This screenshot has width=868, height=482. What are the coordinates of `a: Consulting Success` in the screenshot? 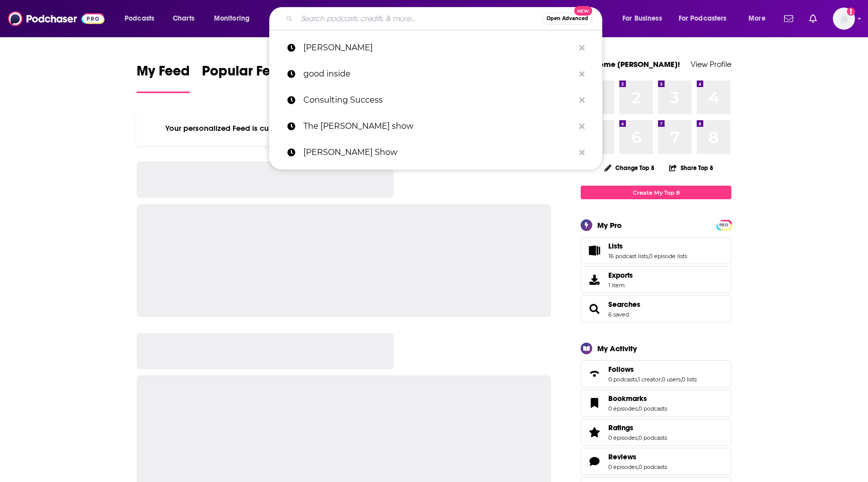 It's located at (435, 100).